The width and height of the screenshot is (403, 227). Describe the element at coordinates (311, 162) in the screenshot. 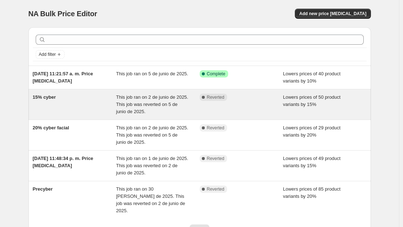

I see `span: Lowers prices of 49 product variants by 15%` at that location.